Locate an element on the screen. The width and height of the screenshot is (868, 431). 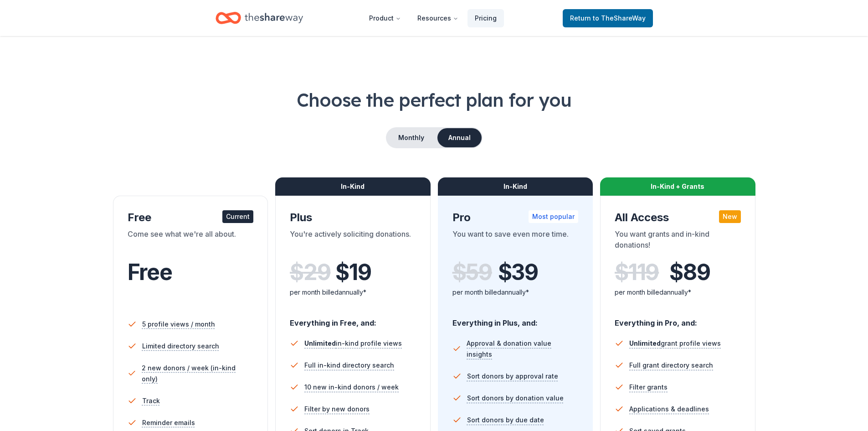
div: Pro is located at coordinates (515, 217).